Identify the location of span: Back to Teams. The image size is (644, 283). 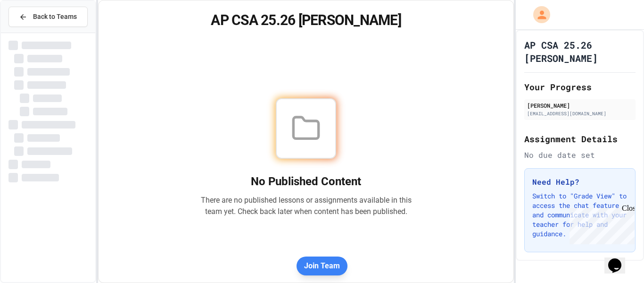
(54, 16).